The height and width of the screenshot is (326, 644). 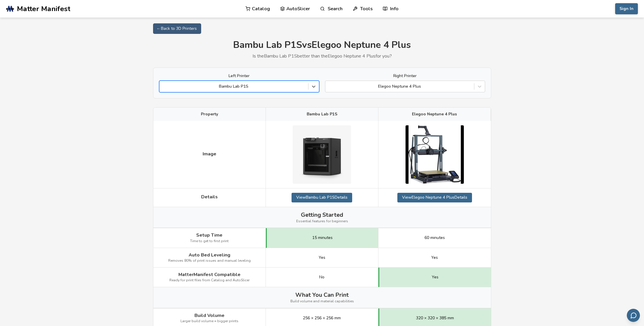 What do you see at coordinates (435, 197) in the screenshot?
I see `a: ViewElegoo Neptune 4 PlusDetails` at bounding box center [435, 197].